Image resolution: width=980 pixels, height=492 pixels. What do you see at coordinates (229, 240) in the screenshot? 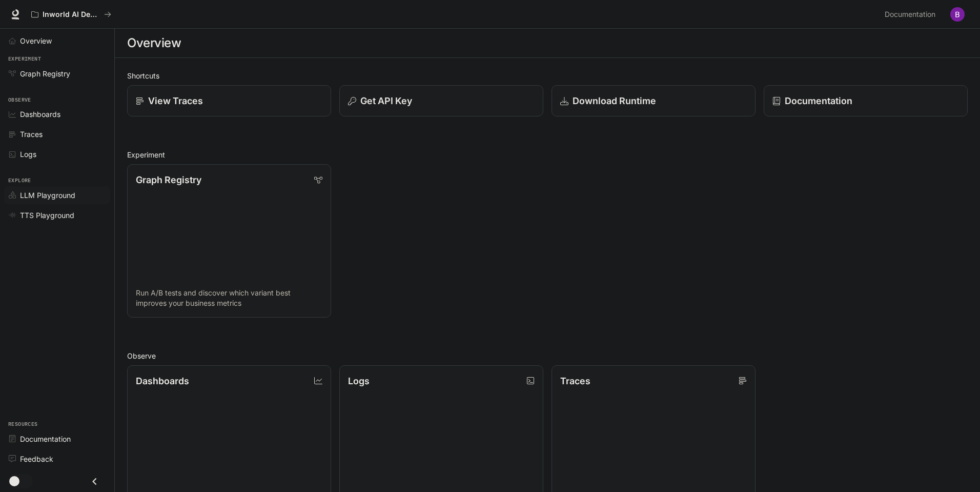
I see `a: Graph RegistryRun A/B tests and discover which variant best improves your business metrics` at bounding box center [229, 240].